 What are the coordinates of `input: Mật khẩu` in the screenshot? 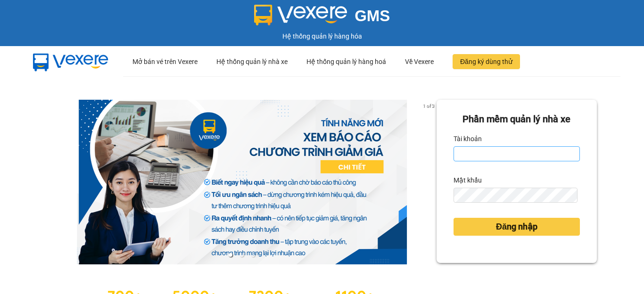 It's located at (515, 195).